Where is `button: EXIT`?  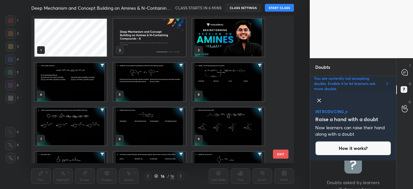 button: EXIT is located at coordinates (281, 154).